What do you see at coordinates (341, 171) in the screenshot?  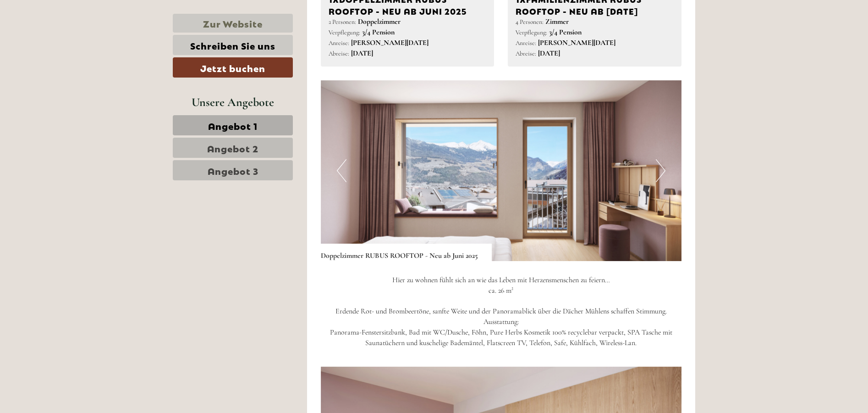 I see `button: Previous` at bounding box center [341, 171].